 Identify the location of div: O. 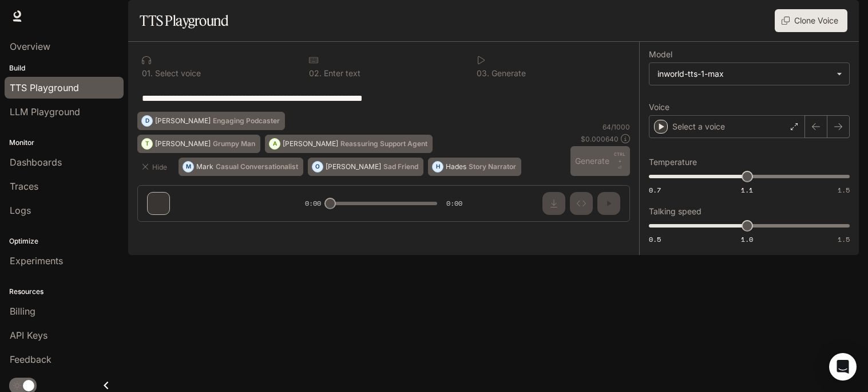
(318, 167).